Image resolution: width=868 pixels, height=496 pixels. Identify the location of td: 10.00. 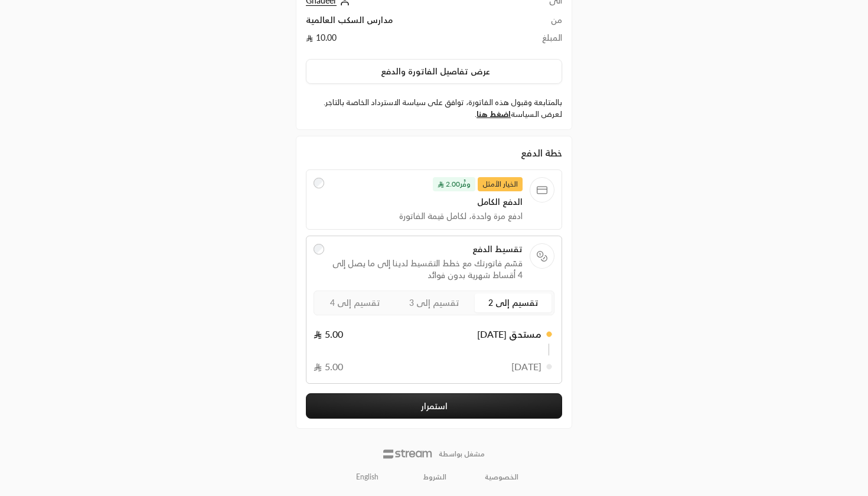
(410, 41).